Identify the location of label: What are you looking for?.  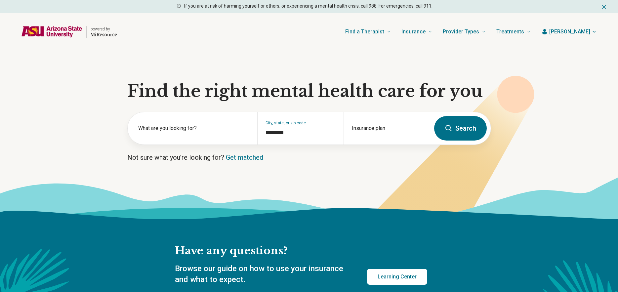
(194, 128).